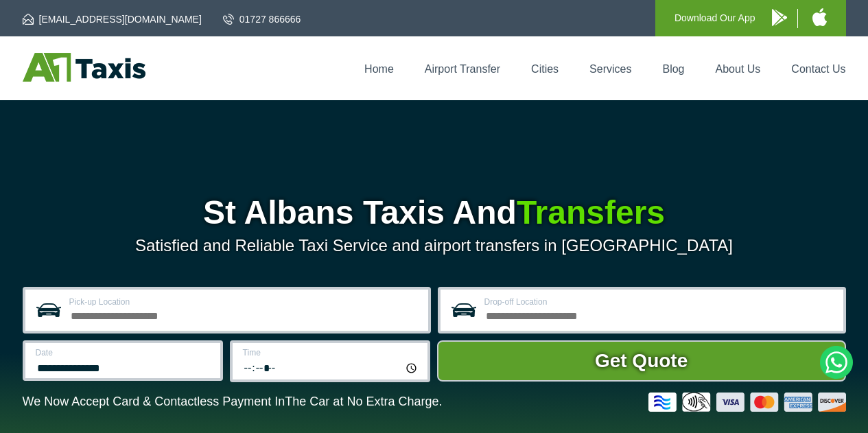  Describe the element at coordinates (779, 17) in the screenshot. I see `img: A1 Taxis Android App` at that location.